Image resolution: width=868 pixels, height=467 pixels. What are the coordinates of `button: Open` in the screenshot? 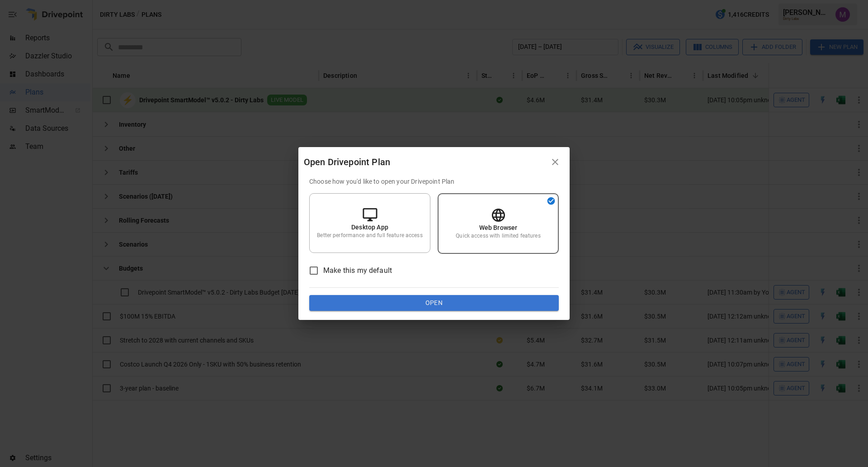 It's located at (434, 303).